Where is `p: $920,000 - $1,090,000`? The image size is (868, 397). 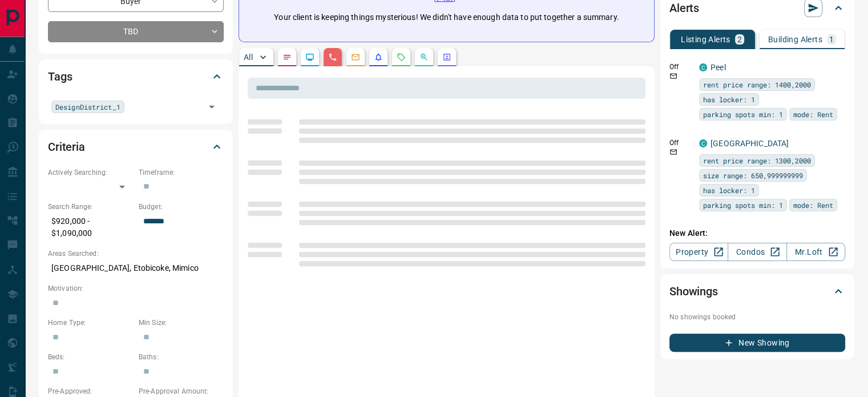
p: $920,000 - $1,090,000 is located at coordinates (90, 227).